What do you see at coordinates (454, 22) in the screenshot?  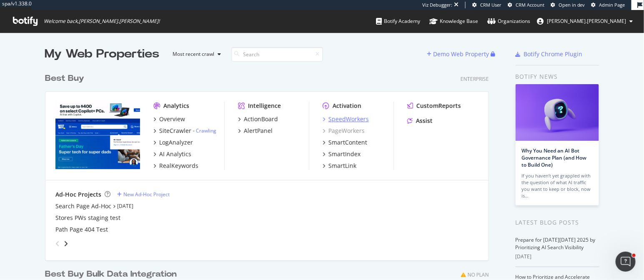 I see `div: Knowledge Base` at bounding box center [454, 22].